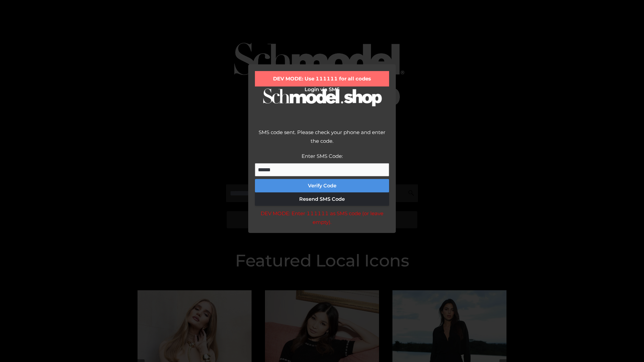 Image resolution: width=644 pixels, height=362 pixels. What do you see at coordinates (322, 79) in the screenshot?
I see `div: DEV MODE: Use 111111 for all codes` at bounding box center [322, 79].